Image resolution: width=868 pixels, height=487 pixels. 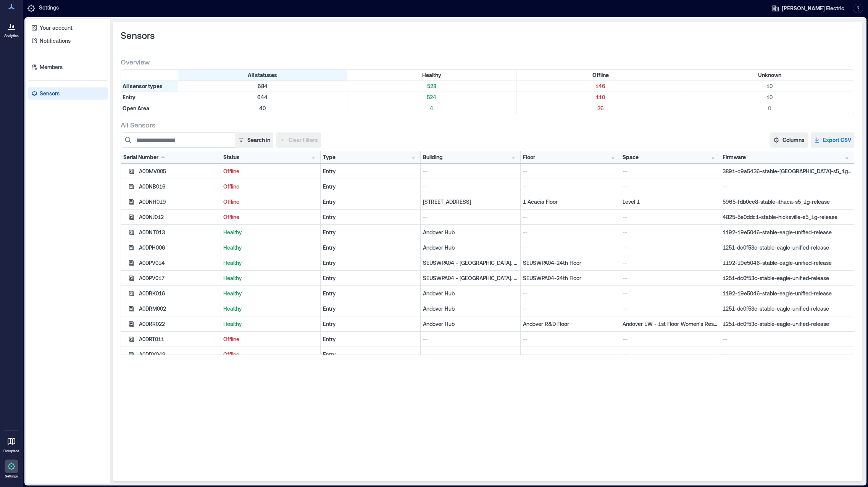 What do you see at coordinates (150, 109) in the screenshot?
I see `div: Filter by Type: Open Area` at bounding box center [150, 109].